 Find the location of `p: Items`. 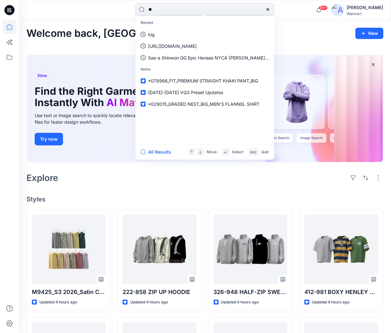

p: Items is located at coordinates (205, 69).